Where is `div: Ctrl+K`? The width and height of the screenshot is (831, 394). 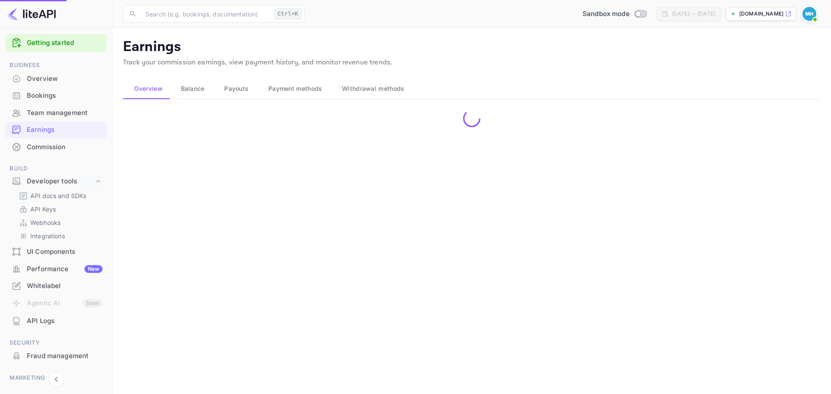 div: Ctrl+K is located at coordinates (288, 14).